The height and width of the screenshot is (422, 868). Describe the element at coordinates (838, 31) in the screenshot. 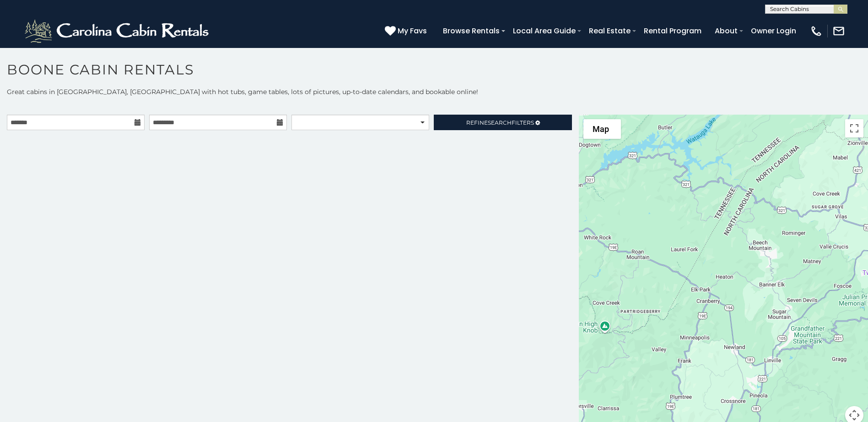

I see `img: mail-regular-white.png` at that location.